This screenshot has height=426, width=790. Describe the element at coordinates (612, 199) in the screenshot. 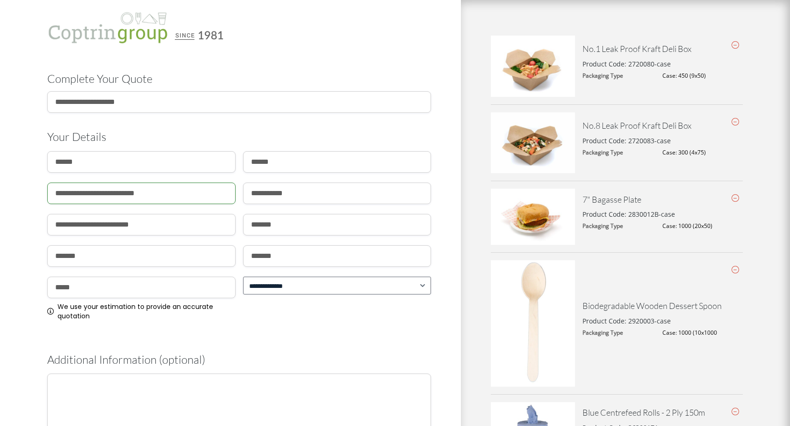

I see `a: 7" Bagasse Plate` at that location.